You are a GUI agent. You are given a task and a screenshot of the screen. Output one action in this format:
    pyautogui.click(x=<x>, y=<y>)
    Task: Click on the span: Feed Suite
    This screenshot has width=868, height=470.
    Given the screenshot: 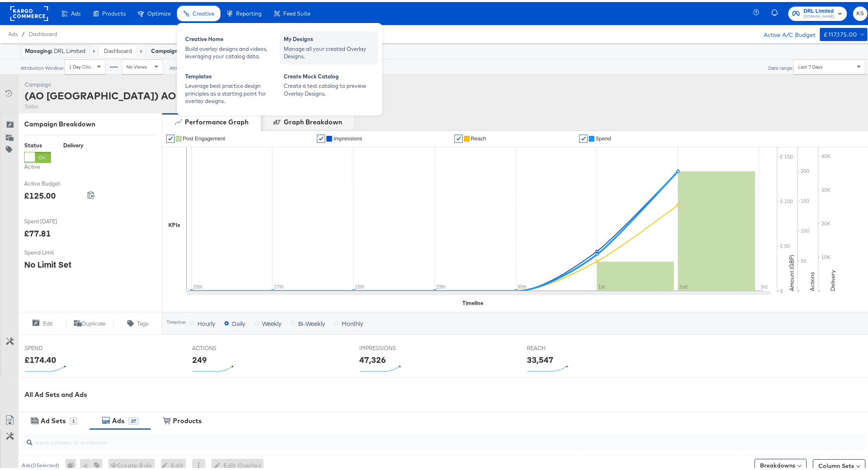 What is the action you would take?
    pyautogui.click(x=297, y=11)
    